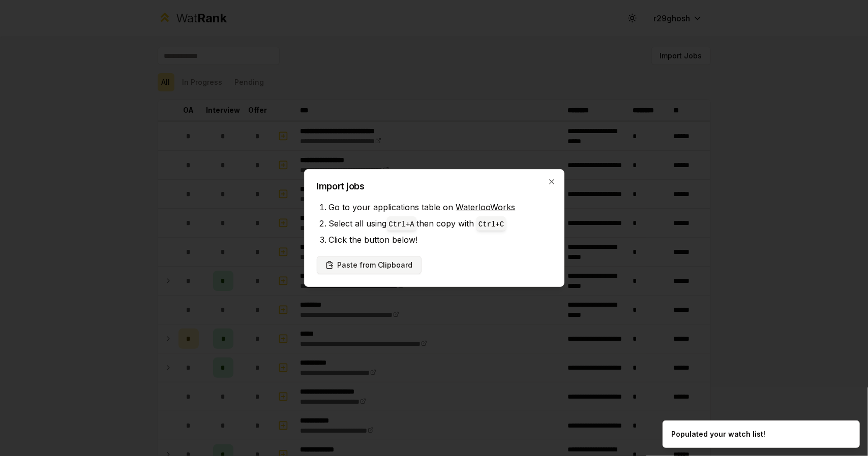 This screenshot has height=456, width=868. Describe the element at coordinates (434, 187) in the screenshot. I see `h2: Import jobs` at that location.